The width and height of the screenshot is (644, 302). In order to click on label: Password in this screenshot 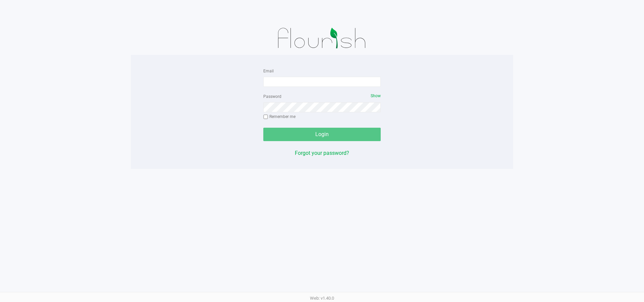, I will do `click(272, 96)`.